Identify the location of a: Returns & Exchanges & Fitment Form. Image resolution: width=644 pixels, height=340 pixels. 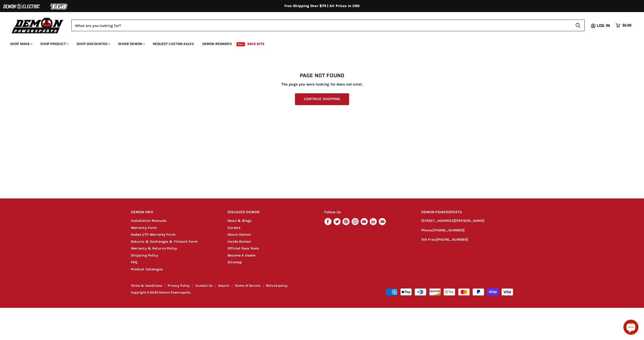
(164, 241).